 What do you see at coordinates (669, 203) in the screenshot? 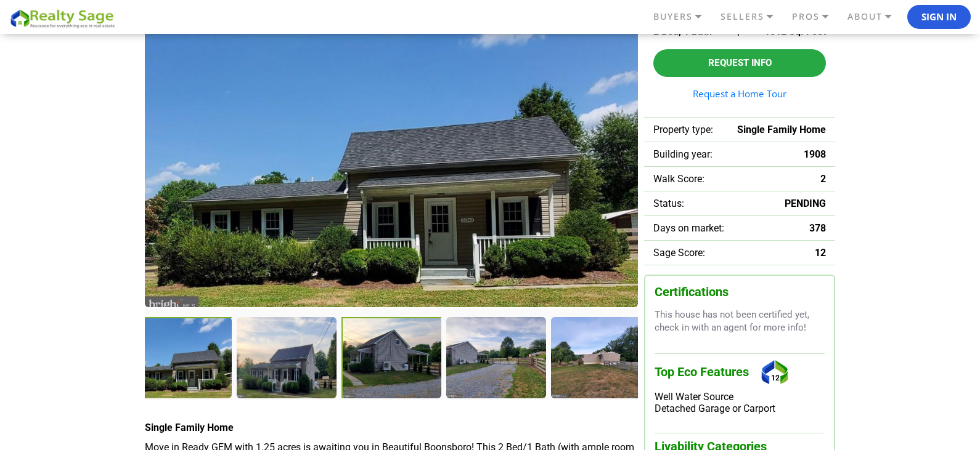
I see `span: Status:` at bounding box center [669, 203].